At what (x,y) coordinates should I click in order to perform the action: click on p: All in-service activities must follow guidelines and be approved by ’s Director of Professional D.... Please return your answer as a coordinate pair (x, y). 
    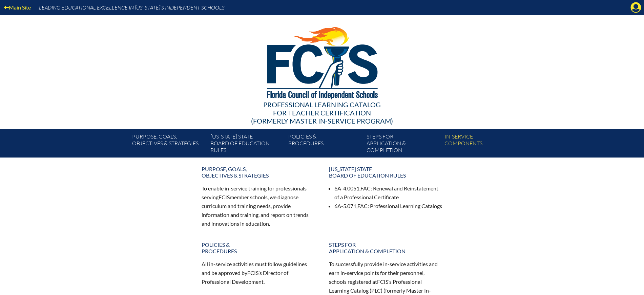
    Looking at the image, I should click on (258, 273).